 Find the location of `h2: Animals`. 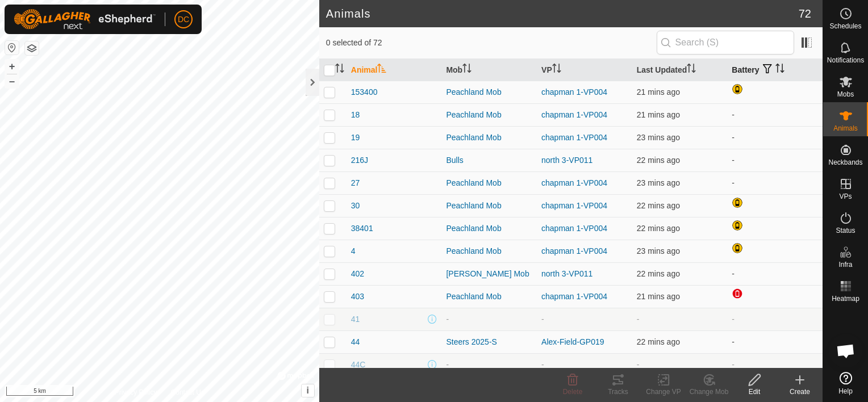

h2: Animals is located at coordinates (563, 14).